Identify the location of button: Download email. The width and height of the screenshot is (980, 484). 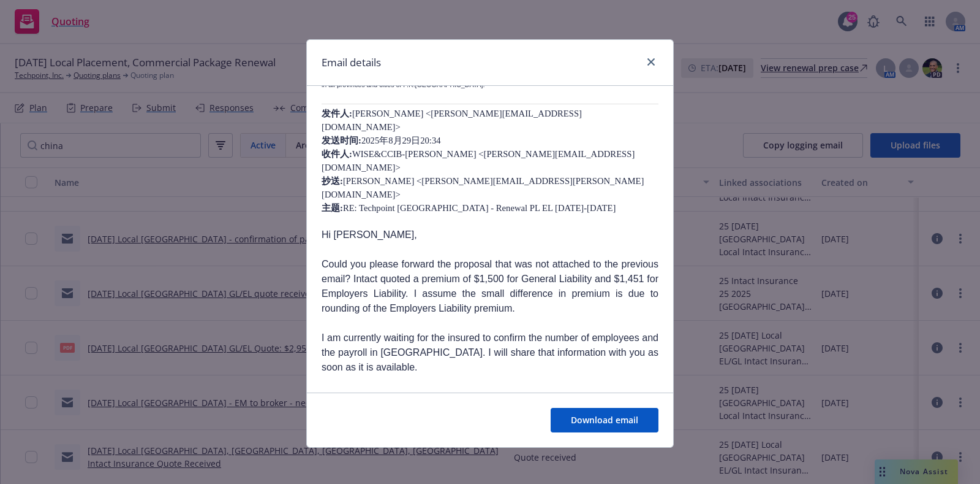
(604, 420).